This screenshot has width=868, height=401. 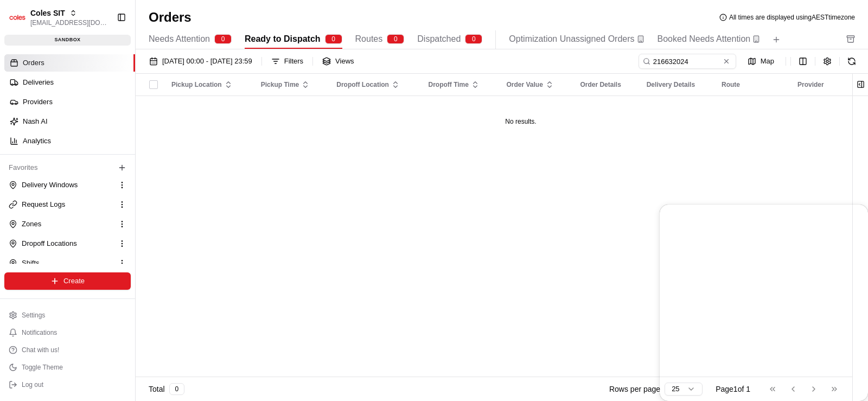 I want to click on span: Deliveries, so click(x=38, y=82).